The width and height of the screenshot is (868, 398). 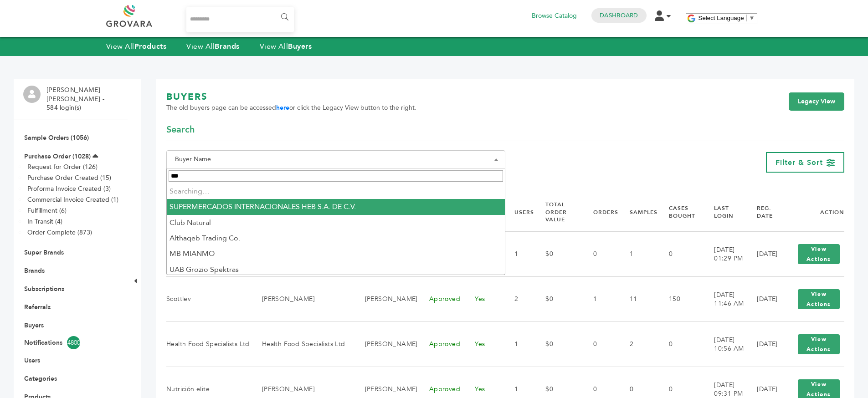 I want to click on a: here, so click(x=283, y=107).